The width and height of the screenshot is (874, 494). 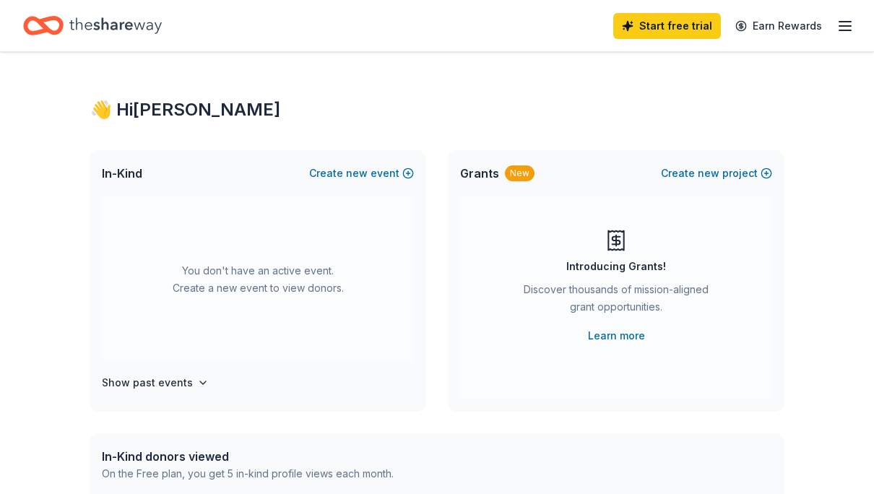 I want to click on a: Learn more, so click(x=616, y=336).